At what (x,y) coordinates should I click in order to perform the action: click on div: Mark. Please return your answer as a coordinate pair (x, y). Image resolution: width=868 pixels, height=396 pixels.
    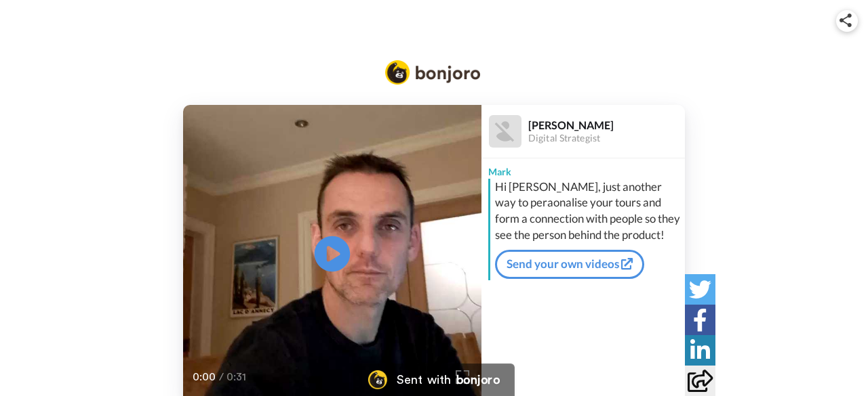
    Looking at the image, I should click on (583, 168).